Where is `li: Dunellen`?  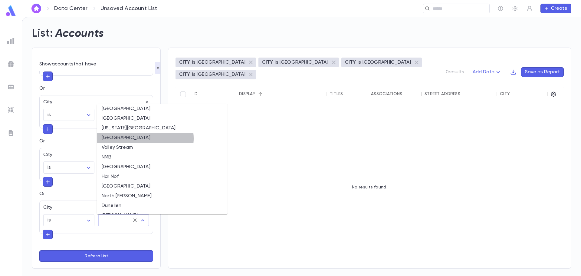
li: Dunellen is located at coordinates (162, 206).